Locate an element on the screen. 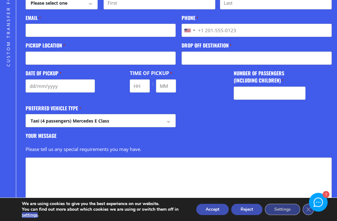 Image resolution: width=337 pixels, height=221 pixels. button: Accept is located at coordinates (212, 209).